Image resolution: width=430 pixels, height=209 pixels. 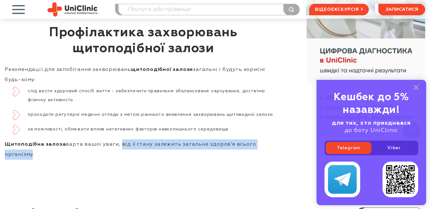 I want to click on span: відеоекскурсія, so click(x=337, y=10).